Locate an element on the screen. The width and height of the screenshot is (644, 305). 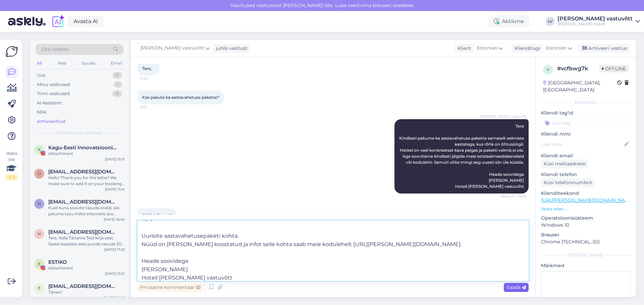
div: Aktiivne is located at coordinates (509, 21).